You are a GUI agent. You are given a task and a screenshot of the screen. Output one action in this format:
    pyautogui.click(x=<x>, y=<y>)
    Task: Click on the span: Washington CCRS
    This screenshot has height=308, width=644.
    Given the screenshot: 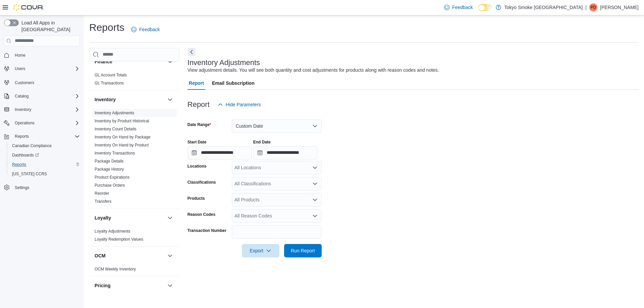 What is the action you would take?
    pyautogui.click(x=44, y=174)
    